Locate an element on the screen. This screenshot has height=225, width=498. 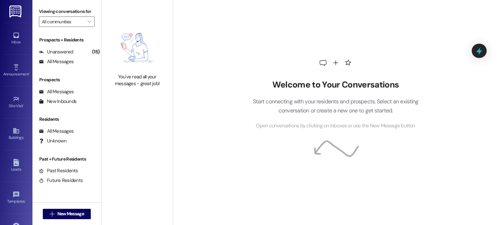
div: Unanswered is located at coordinates (56, 52).